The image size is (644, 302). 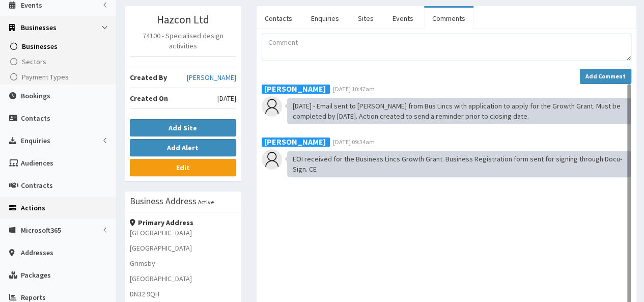 I want to click on a: Payment Types, so click(x=60, y=77).